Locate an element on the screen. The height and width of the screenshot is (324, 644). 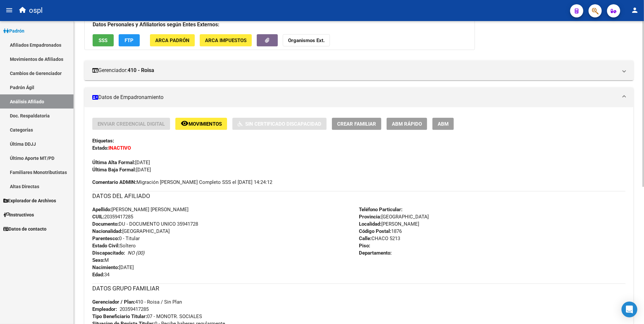
strong: Nacimiento: is located at coordinates (106, 268).